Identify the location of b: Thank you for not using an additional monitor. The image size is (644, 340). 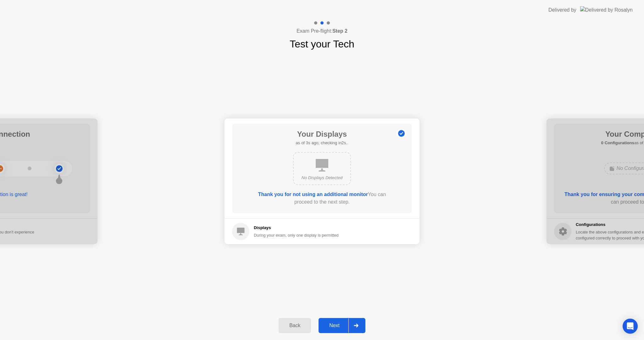
(313, 194).